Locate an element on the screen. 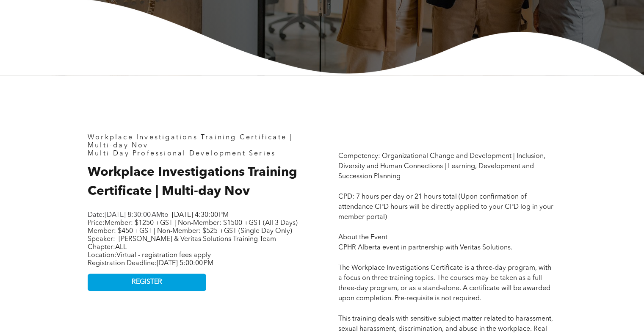  span: Location: Registration Deadline: is located at coordinates (150, 259).